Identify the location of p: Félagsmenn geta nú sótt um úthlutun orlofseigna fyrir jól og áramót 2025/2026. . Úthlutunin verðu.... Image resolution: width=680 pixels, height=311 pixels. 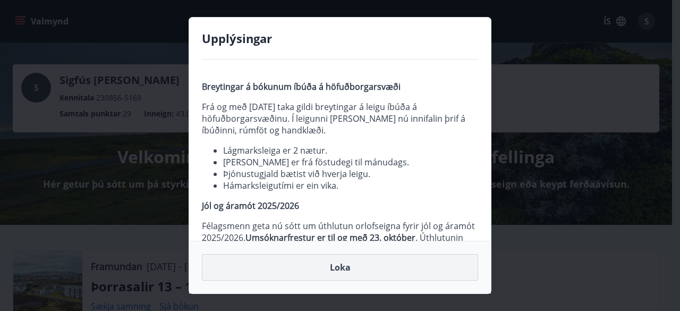
(340, 243).